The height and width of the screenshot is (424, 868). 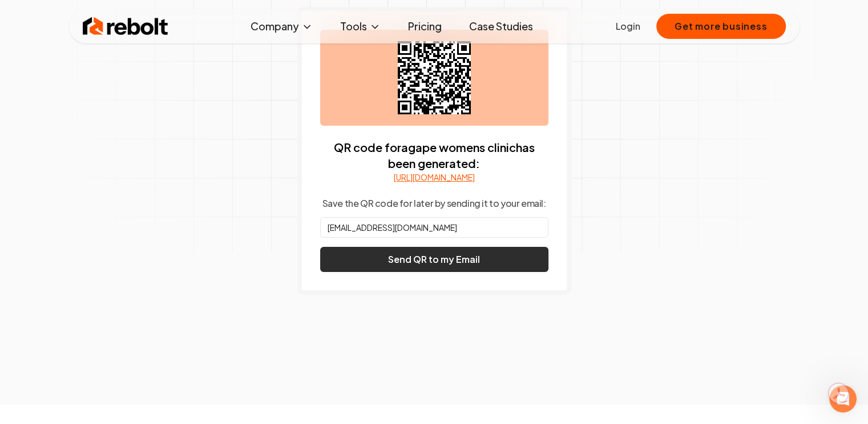 I want to click on button: Send QR to my Email, so click(x=434, y=259).